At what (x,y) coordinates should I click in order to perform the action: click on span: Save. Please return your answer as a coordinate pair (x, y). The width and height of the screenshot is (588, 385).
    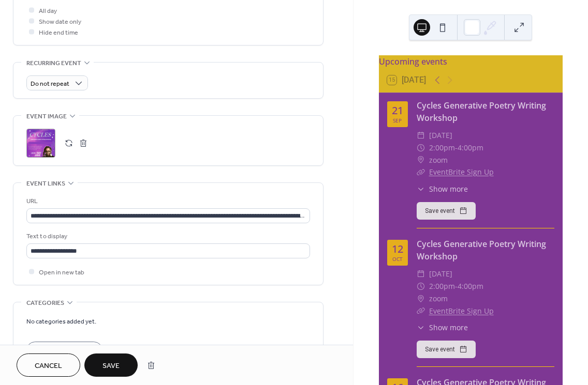
    Looking at the image, I should click on (111, 366).